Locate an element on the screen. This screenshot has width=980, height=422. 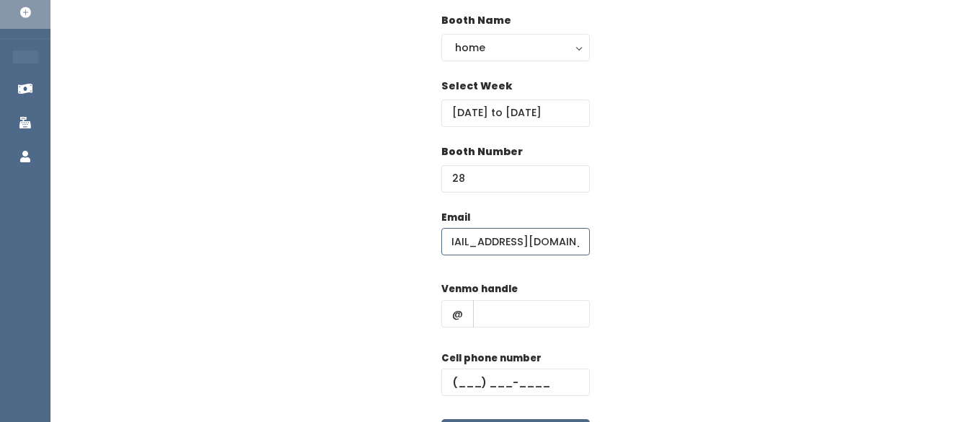
label: Select Week is located at coordinates (476, 86).